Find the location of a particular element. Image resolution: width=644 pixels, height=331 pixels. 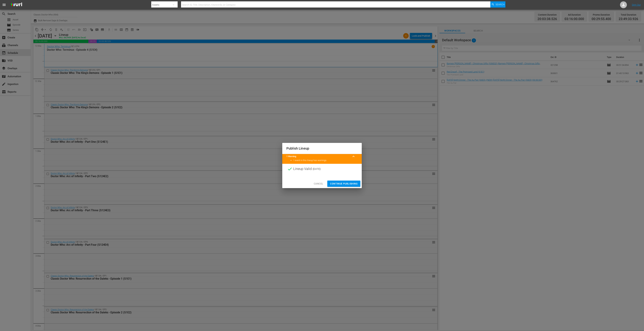

span: menu is located at coordinates (4, 5).